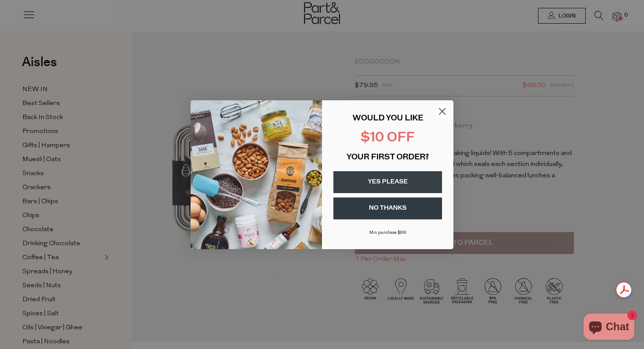 The image size is (644, 349). What do you see at coordinates (609, 328) in the screenshot?
I see `inbox-online-store-chat: Shopify online store chat` at bounding box center [609, 328].